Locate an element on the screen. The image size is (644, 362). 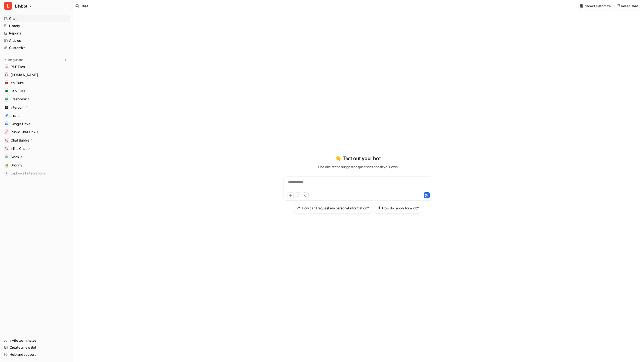
p: Jira is located at coordinates (13, 116).